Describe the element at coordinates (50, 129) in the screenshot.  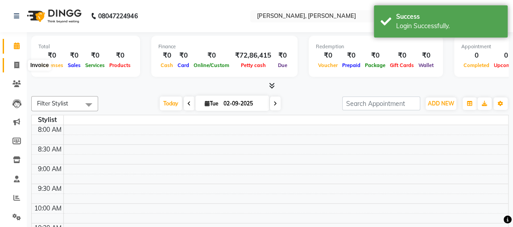
I see `div: 8:00 AM` at that location.